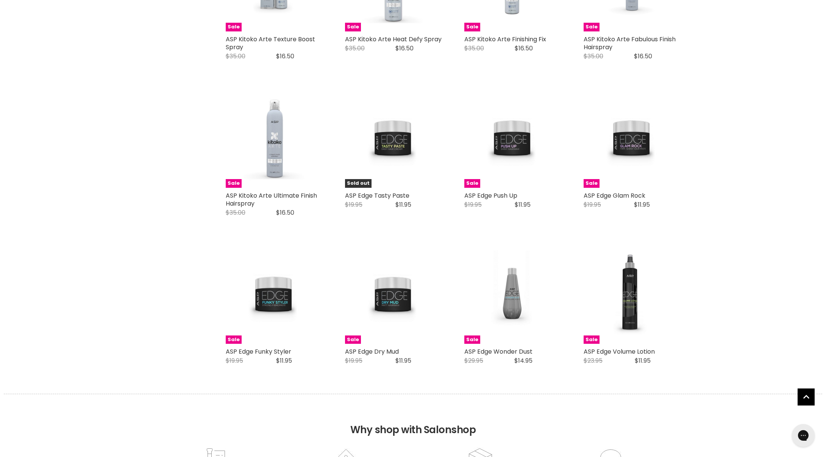  I want to click on a: ASP Edge Funky Styler, so click(258, 351).